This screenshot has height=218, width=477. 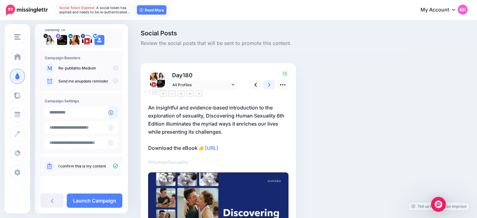 What do you see at coordinates (218, 128) in the screenshot?
I see `p: An insightful and evidence-based introduction to the exploration of sexuality, Discovering Human ...` at bounding box center [218, 128].